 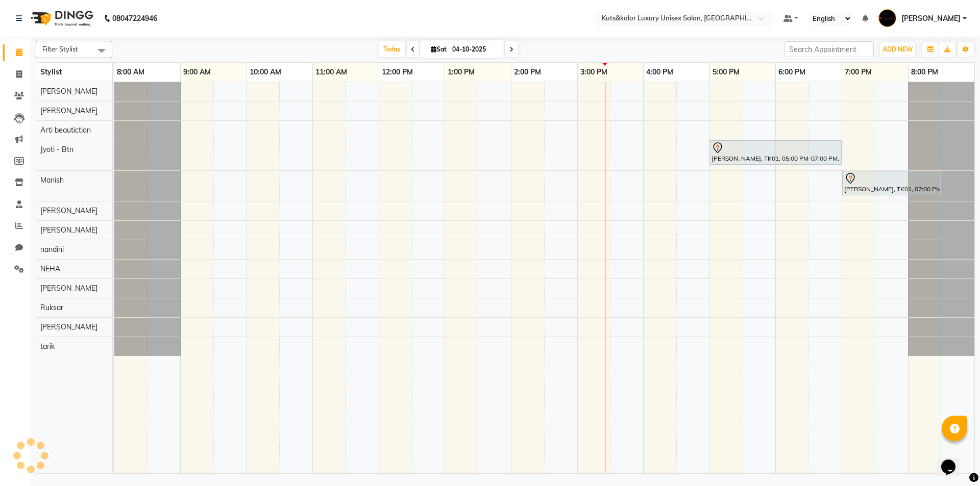 What do you see at coordinates (52, 308) in the screenshot?
I see `span: Ruksar` at bounding box center [52, 308].